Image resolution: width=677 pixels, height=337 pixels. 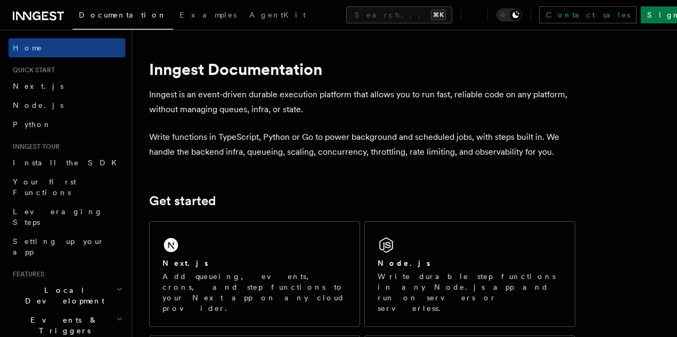 What do you see at coordinates (67, 187) in the screenshot?
I see `a: Your first Functions` at bounding box center [67, 187].